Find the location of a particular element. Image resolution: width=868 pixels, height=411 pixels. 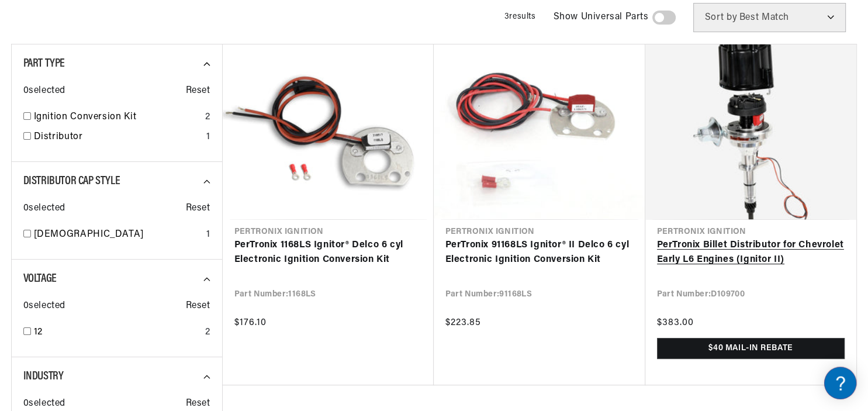

a: PerTronix Billet Distributor for Chevrolet Early L6 Engines (Ignitor II) is located at coordinates (750, 252).